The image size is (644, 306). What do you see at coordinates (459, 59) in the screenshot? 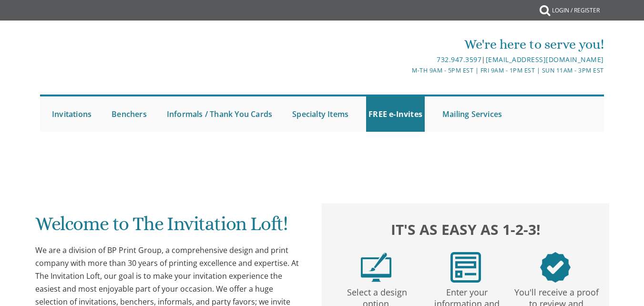
I see `a: 732.947.3597` at bounding box center [459, 59].